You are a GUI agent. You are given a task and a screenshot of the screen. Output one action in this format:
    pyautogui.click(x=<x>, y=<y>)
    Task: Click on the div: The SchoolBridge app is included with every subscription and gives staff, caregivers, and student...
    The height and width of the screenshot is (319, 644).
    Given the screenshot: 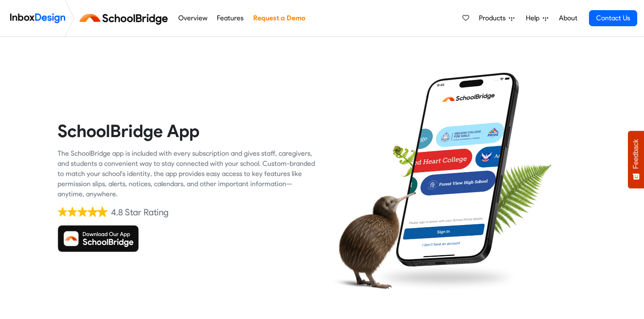 What is the action you would take?
    pyautogui.click(x=187, y=174)
    